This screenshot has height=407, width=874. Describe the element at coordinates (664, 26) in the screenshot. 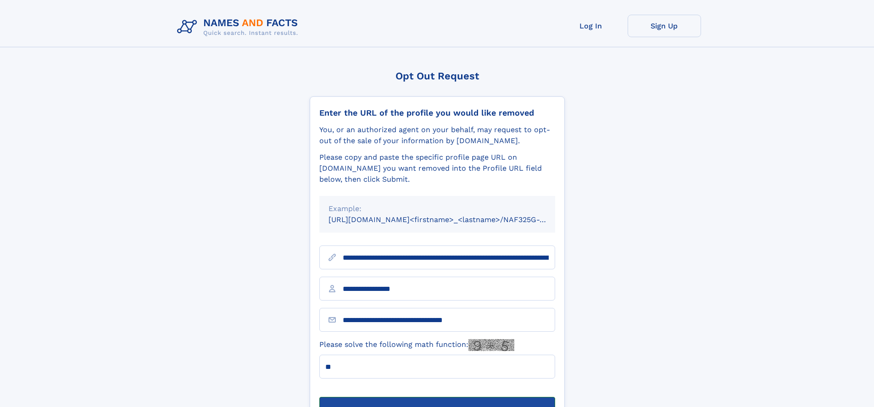

I see `a: Sign Up` at that location.